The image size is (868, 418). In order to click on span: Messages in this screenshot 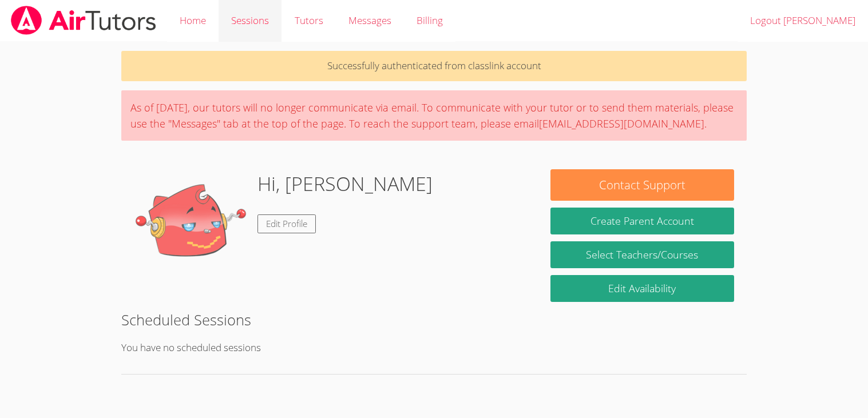, I will do `click(370, 20)`.